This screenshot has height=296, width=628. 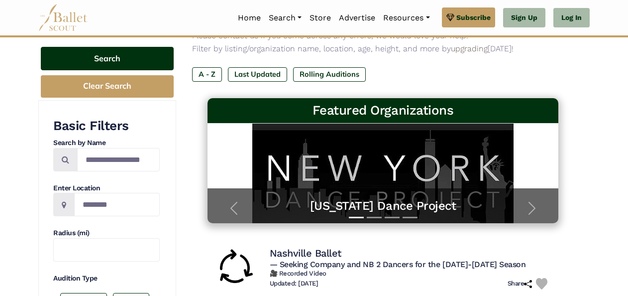 What do you see at coordinates (410, 217) in the screenshot?
I see `button: Slide 4` at bounding box center [410, 217].